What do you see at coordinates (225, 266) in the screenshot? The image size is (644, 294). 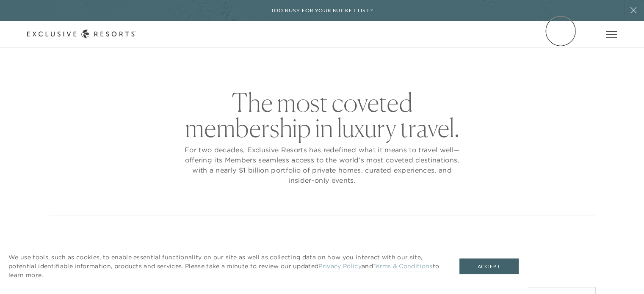 I see `p: We use tools, such as cookies, to enable essential functionality on our site as well as collectin...` at bounding box center [225, 266].